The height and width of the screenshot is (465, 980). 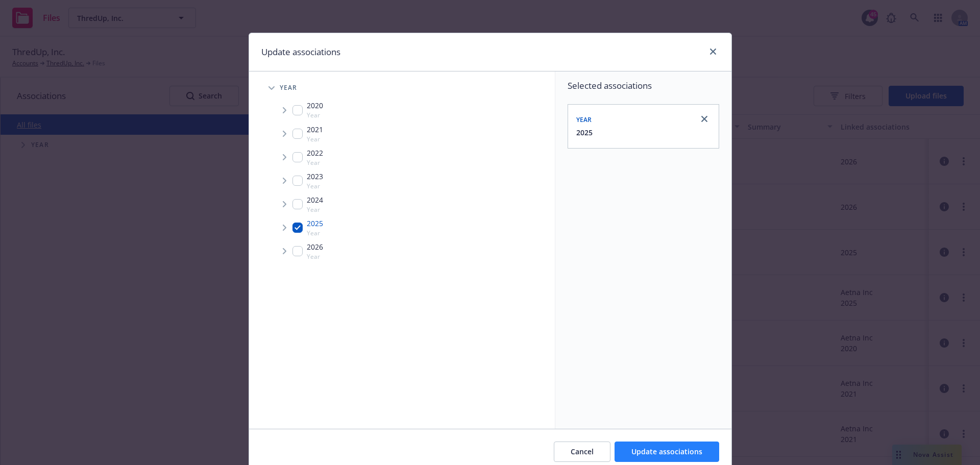 What do you see at coordinates (644, 86) in the screenshot?
I see `span: Selected associations` at bounding box center [644, 86].